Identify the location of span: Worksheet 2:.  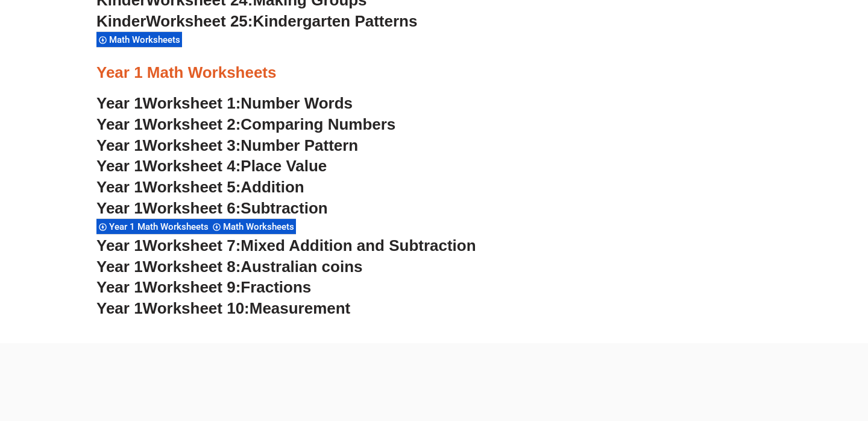
(192, 124).